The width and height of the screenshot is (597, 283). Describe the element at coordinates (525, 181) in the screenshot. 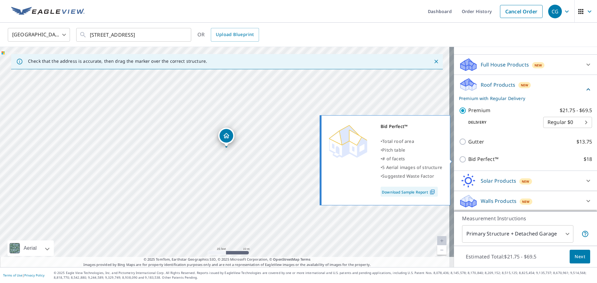

I see `div: Solar ProductsNew` at that location.